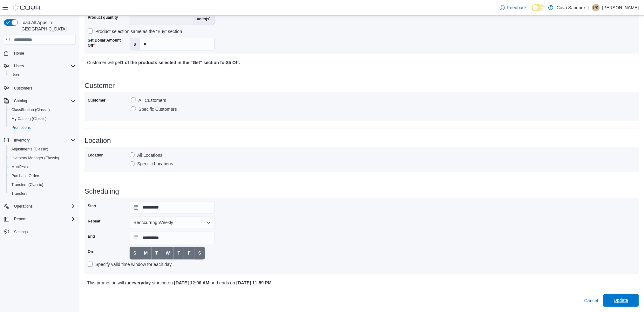 The height and width of the screenshot is (312, 644). I want to click on span: T, so click(179, 253).